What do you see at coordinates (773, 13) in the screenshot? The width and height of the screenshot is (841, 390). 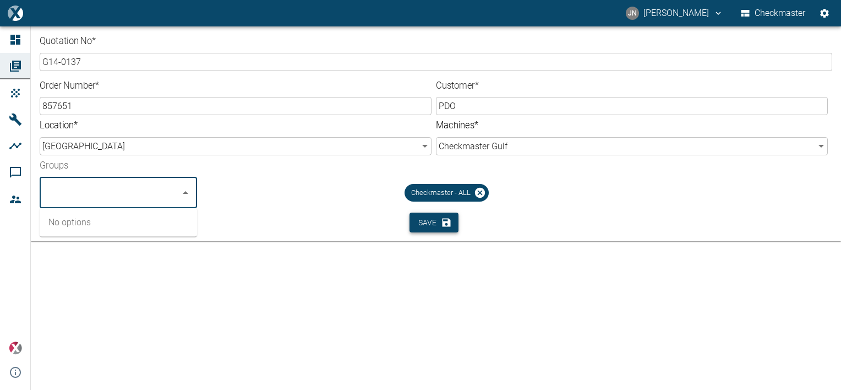 I see `button: Checkmaster` at bounding box center [773, 13].